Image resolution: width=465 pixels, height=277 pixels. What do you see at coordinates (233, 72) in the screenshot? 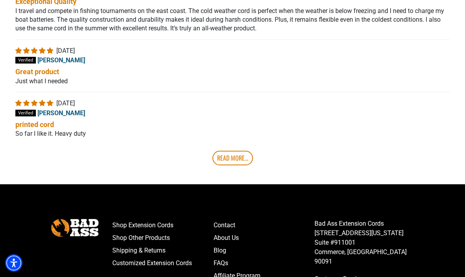
I see `b: Great product` at bounding box center [233, 72].